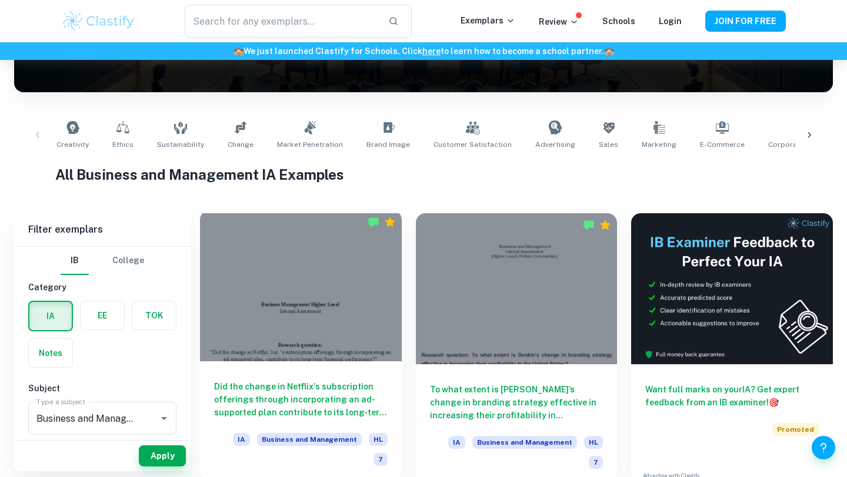  What do you see at coordinates (608, 145) in the screenshot?
I see `span: Sales` at bounding box center [608, 145].